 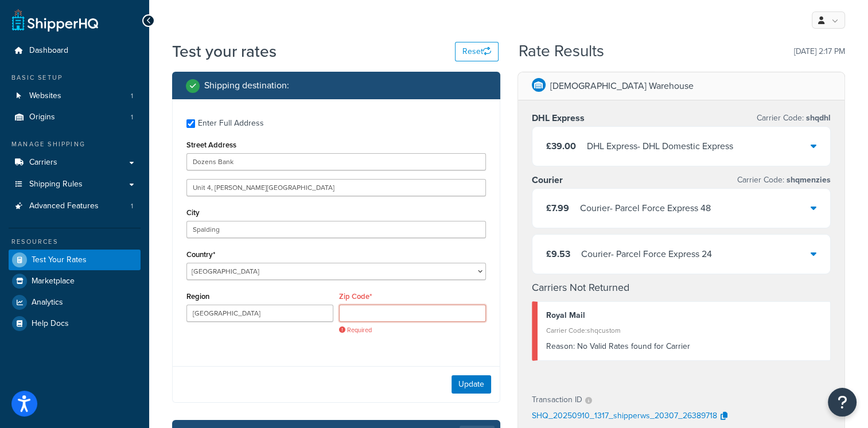 What do you see at coordinates (43, 162) in the screenshot?
I see `span: Carriers` at bounding box center [43, 162].